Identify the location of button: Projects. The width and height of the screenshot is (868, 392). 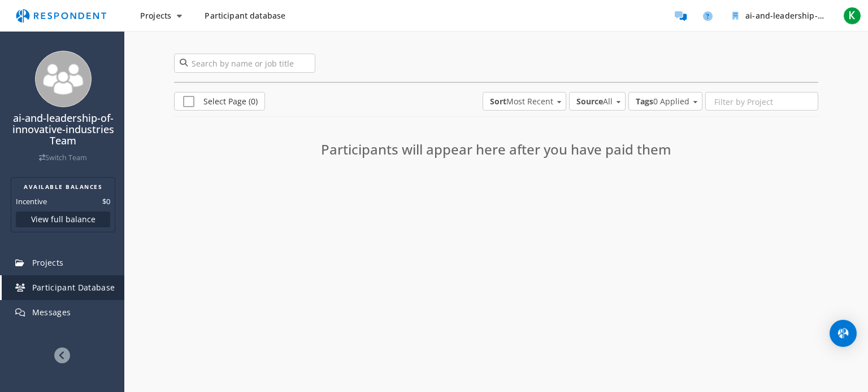
(161, 16).